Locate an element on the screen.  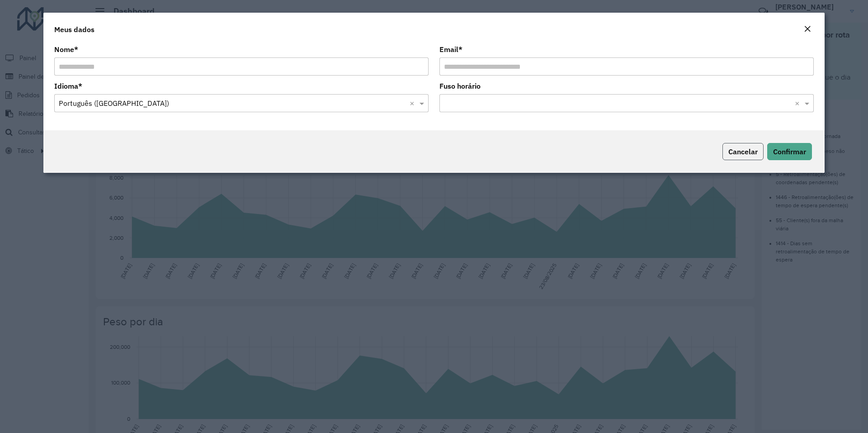
span: Confirmar is located at coordinates (790, 151).